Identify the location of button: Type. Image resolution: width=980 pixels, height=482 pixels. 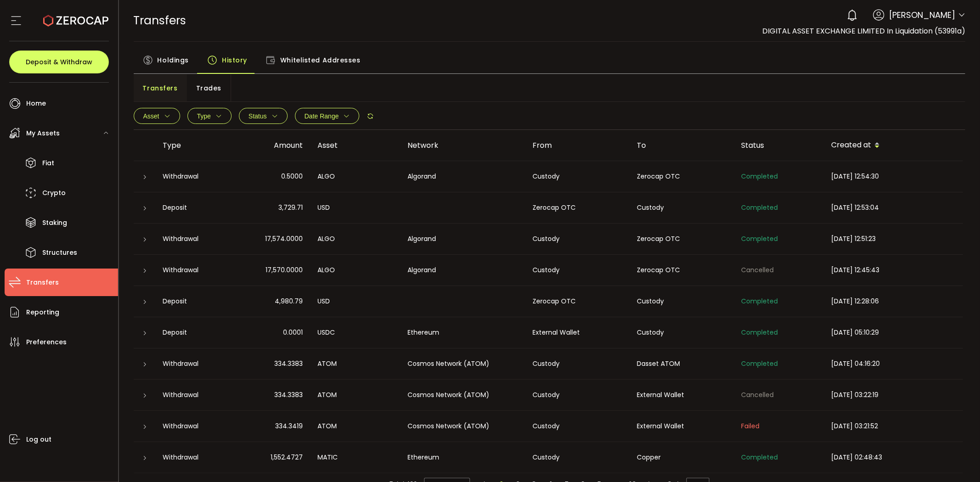
(210, 116).